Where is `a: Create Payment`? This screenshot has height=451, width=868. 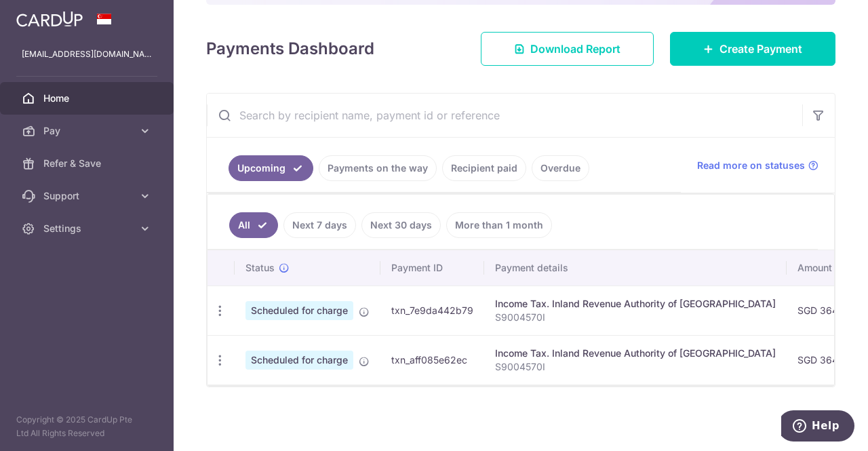
a: Create Payment is located at coordinates (752, 49).